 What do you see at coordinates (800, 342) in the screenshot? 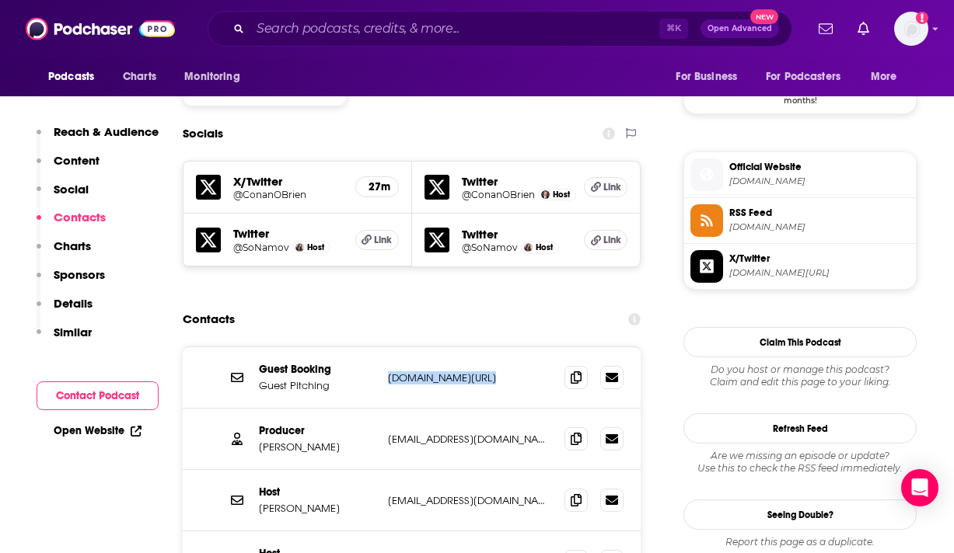
I see `button: Claim This Podcast` at bounding box center [800, 342].